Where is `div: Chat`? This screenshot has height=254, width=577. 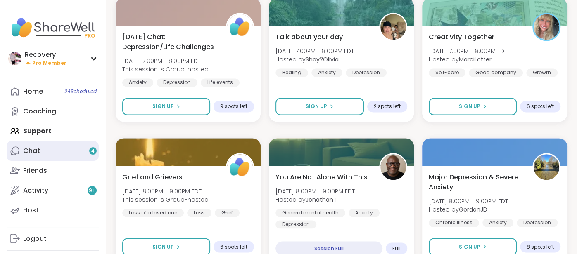 div: Chat is located at coordinates (31, 151).